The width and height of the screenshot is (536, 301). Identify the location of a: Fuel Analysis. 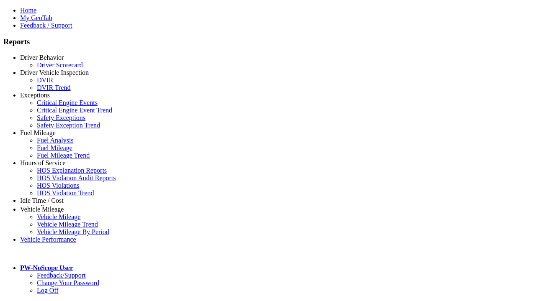
(55, 140).